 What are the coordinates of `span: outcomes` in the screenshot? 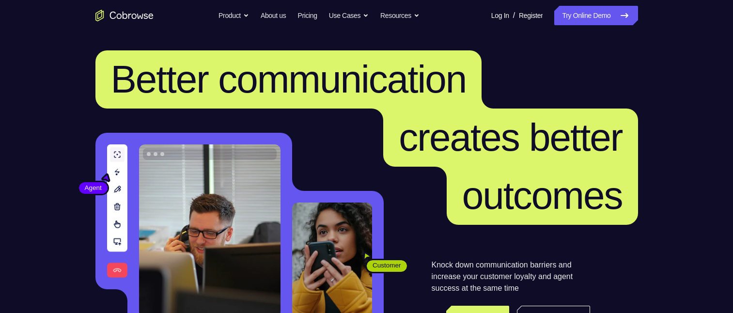 It's located at (542, 195).